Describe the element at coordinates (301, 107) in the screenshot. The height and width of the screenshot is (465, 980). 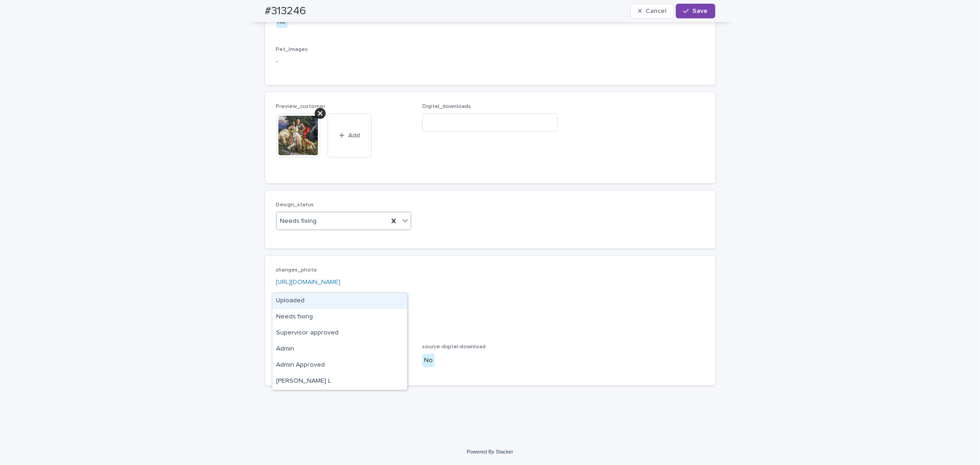
I see `span: Preview_customer` at that location.